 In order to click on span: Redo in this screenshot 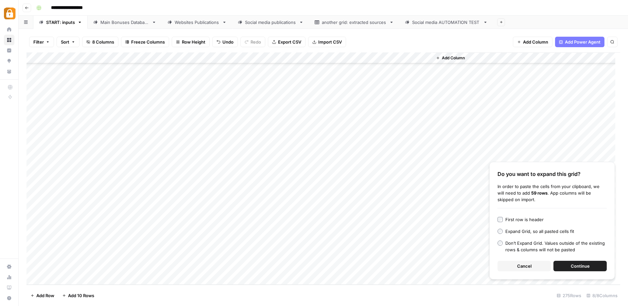, I will do `click(256, 42)`.